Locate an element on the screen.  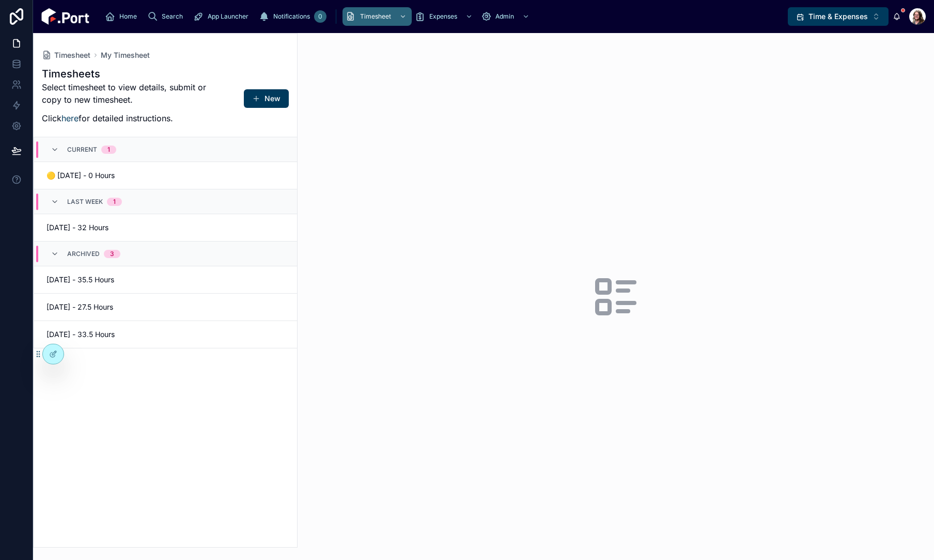
a: Expenses is located at coordinates (445, 17).